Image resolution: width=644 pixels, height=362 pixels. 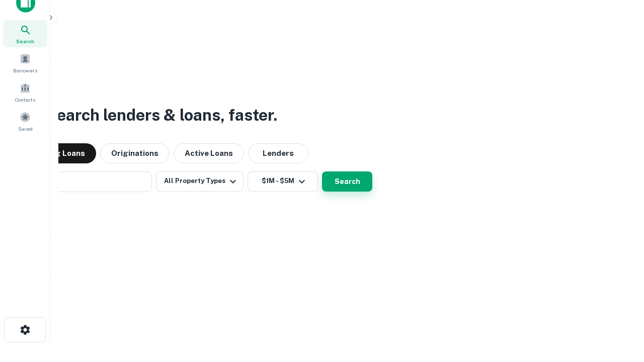 What do you see at coordinates (199, 181) in the screenshot?
I see `button: All Property Types` at bounding box center [199, 181].